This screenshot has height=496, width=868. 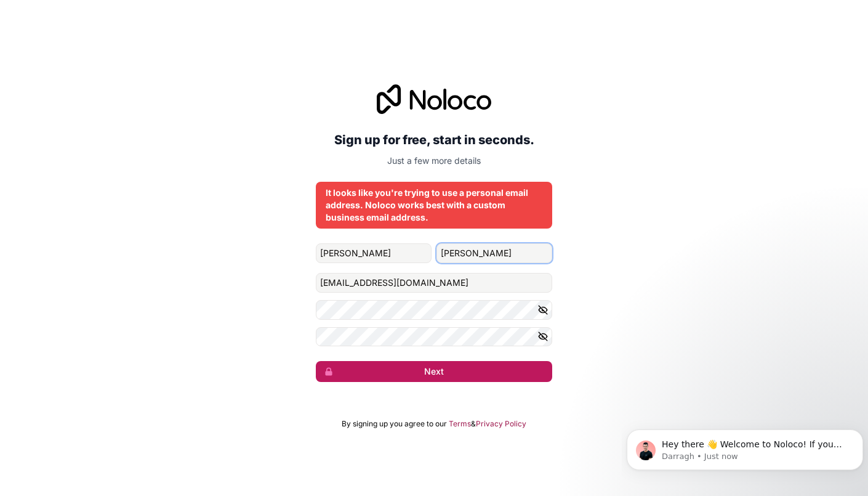 I want to click on a: Privacy Policy, so click(x=501, y=424).